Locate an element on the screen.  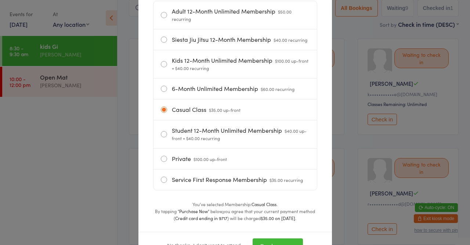
span: $60.00 recurring is located at coordinates (277, 89).